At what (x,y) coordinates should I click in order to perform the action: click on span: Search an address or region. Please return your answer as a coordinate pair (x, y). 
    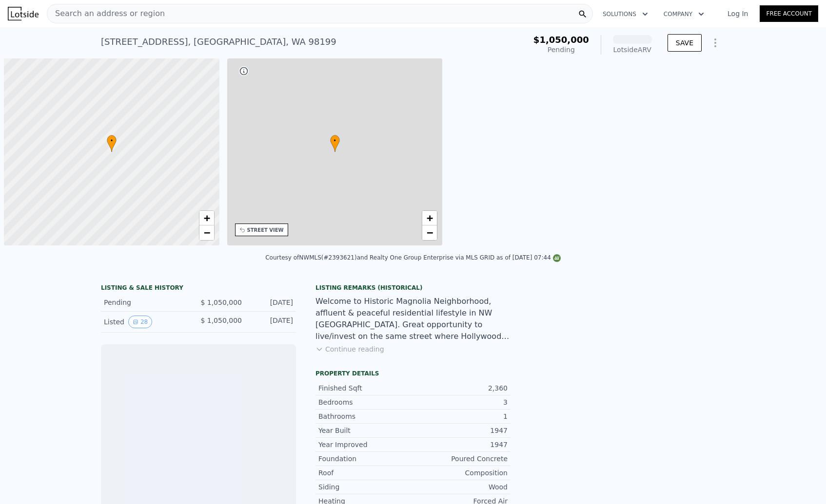
    Looking at the image, I should click on (106, 14).